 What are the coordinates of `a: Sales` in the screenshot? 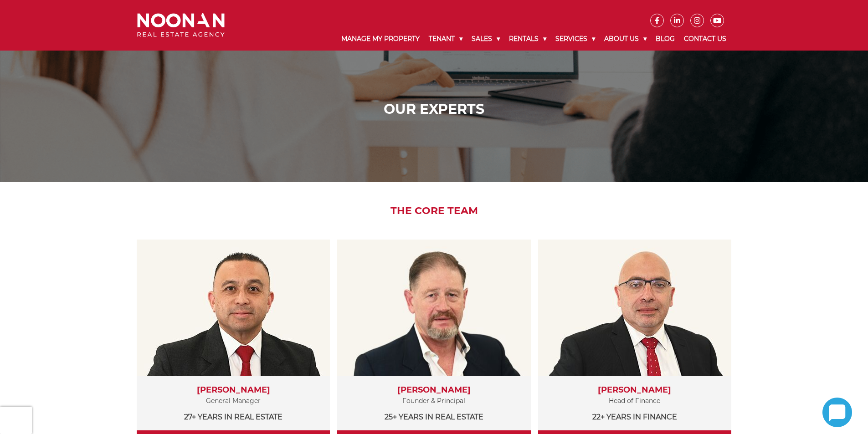 It's located at (486, 39).